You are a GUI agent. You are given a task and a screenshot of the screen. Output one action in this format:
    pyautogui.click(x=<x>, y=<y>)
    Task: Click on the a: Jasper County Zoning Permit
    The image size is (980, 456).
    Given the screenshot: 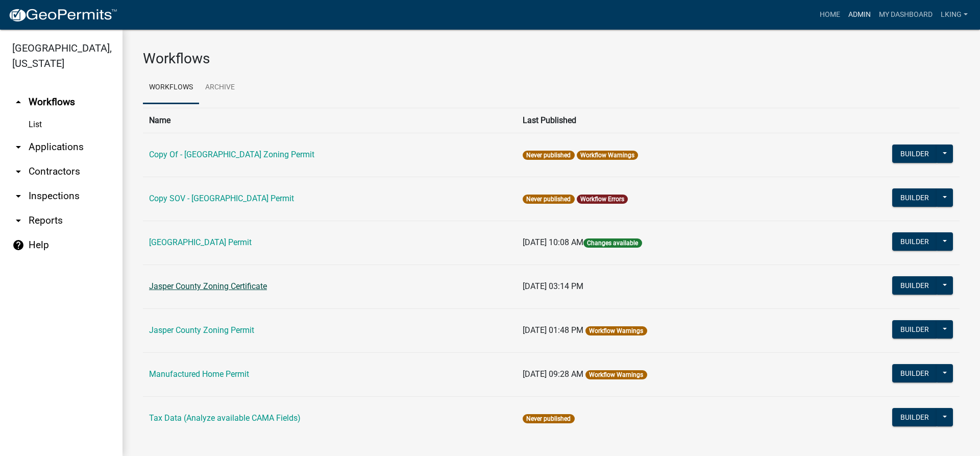 What is the action you would take?
    pyautogui.click(x=201, y=330)
    